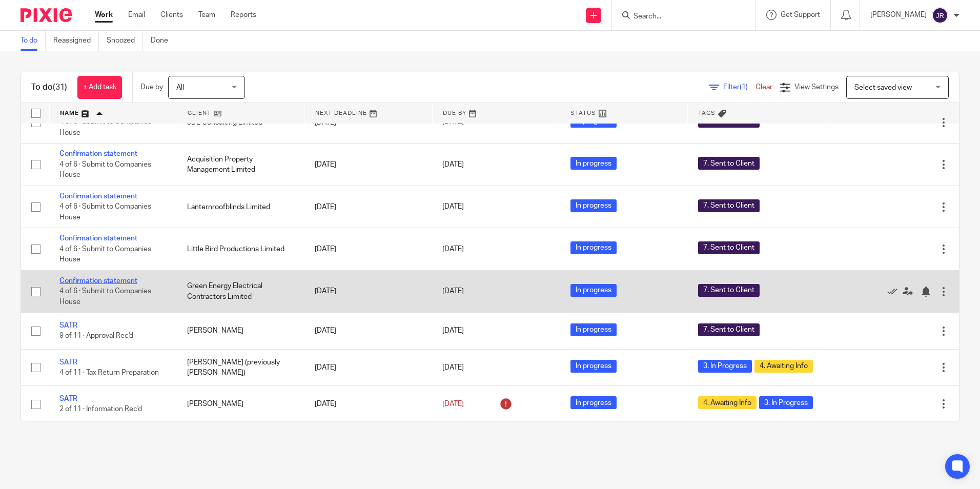 The image size is (980, 489). Describe the element at coordinates (109, 373) in the screenshot. I see `span: 4 of 11 · Tax Return Preparation` at that location.